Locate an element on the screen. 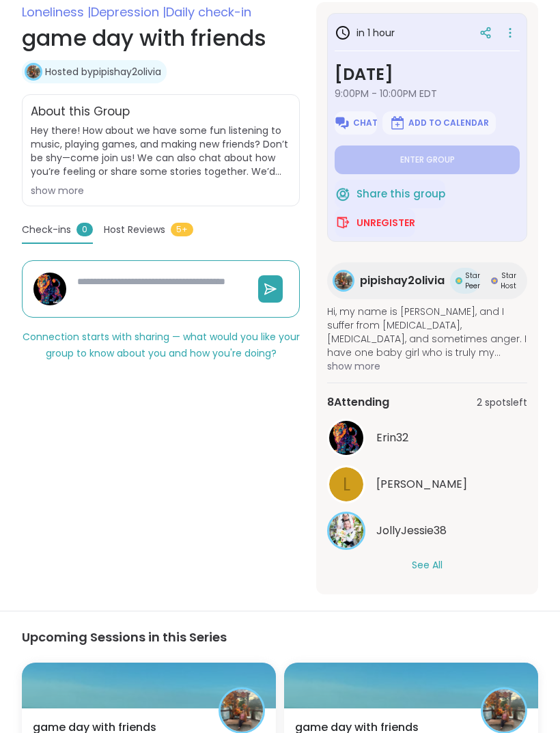  span: 5+ is located at coordinates (181, 230).